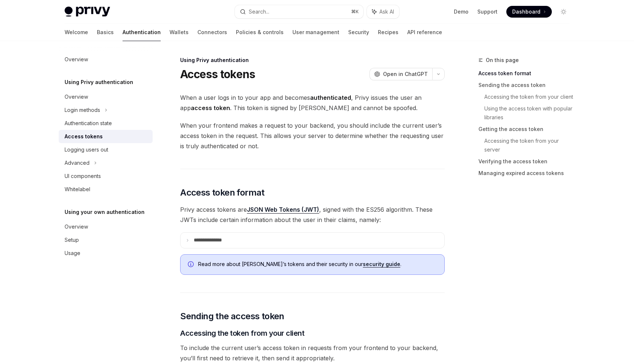  I want to click on span: To include the current user’s access token in requests from your frontend to your backend, you’ll..., so click(312, 353).